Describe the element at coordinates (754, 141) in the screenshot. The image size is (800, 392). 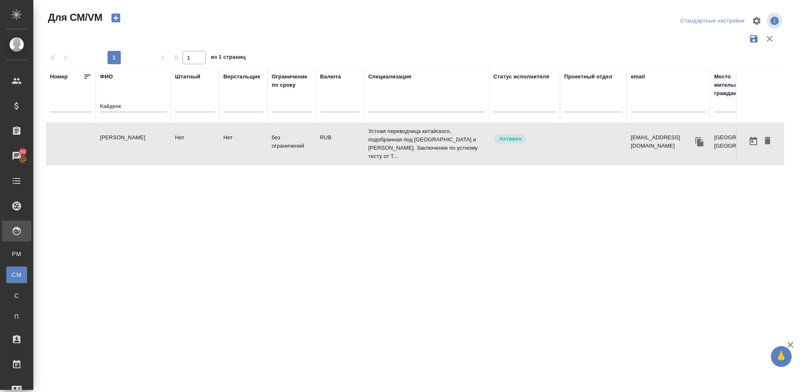
I see `button: Открыть календарь загрузки` at that location.